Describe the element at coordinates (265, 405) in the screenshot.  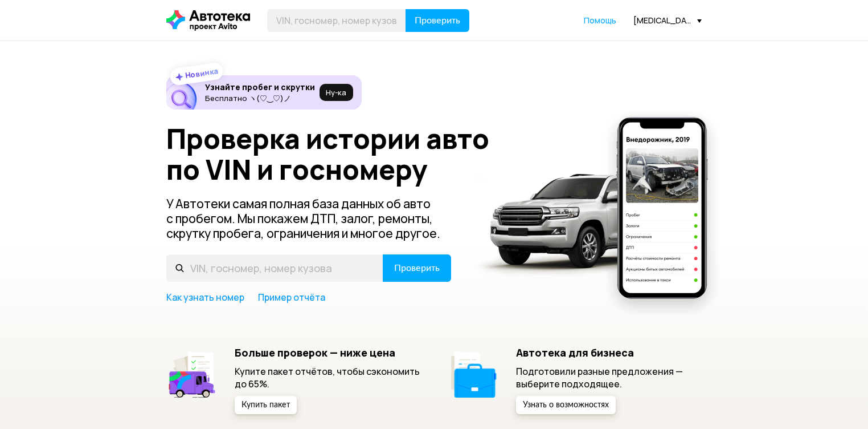
I see `button: Купить пакет` at that location.